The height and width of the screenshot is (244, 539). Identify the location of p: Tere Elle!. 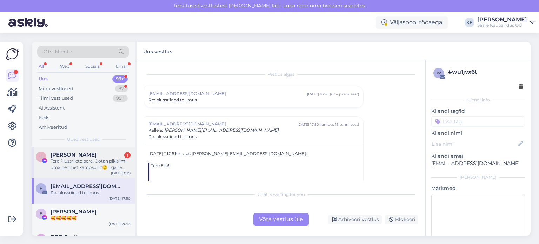
(254, 166).